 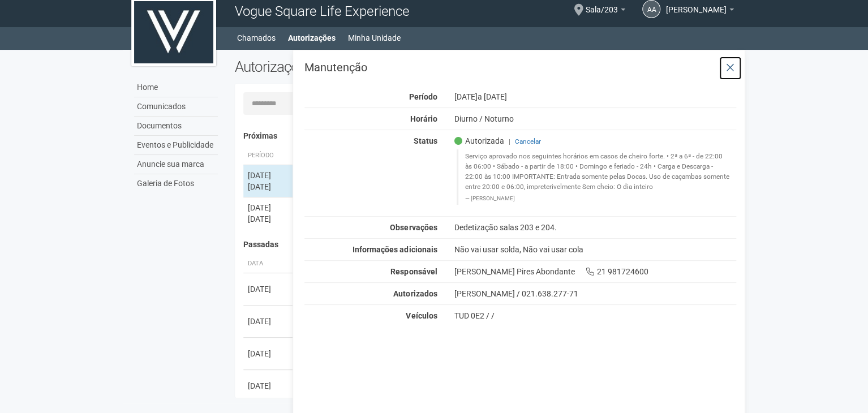 What do you see at coordinates (256, 38) in the screenshot?
I see `a: Chamados` at bounding box center [256, 38].